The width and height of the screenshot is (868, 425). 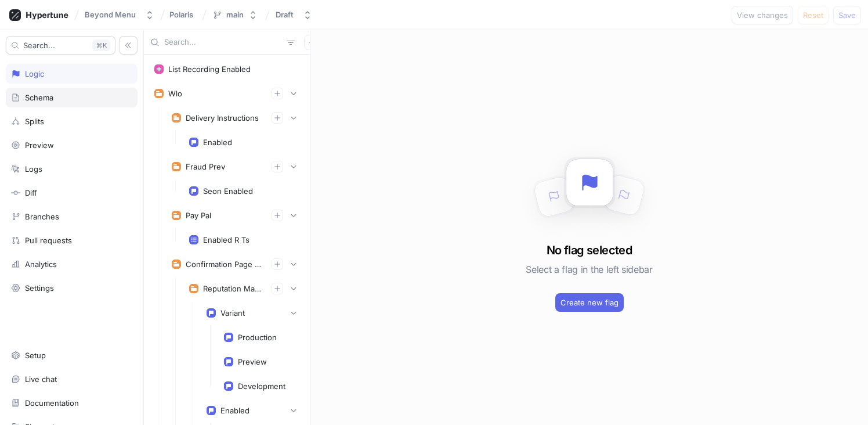 What do you see at coordinates (257, 337) in the screenshot?
I see `div: Production` at bounding box center [257, 337].